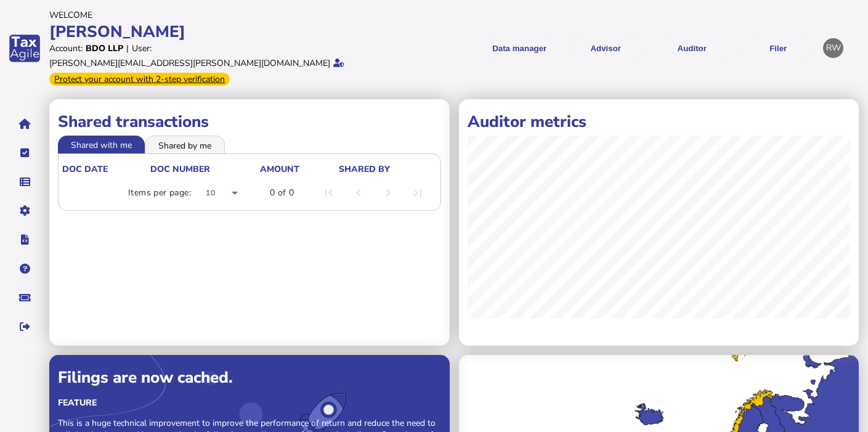 The width and height of the screenshot is (868, 432). I want to click on button: Filer, so click(778, 48).